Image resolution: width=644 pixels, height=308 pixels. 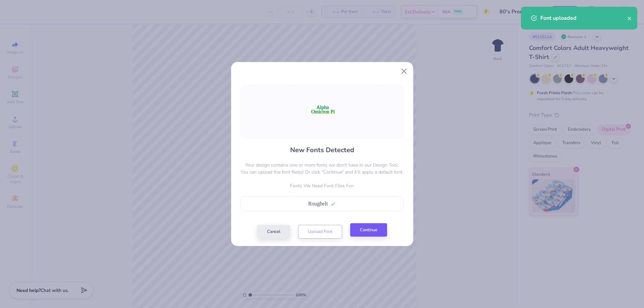 I want to click on button: Close, so click(x=403, y=71).